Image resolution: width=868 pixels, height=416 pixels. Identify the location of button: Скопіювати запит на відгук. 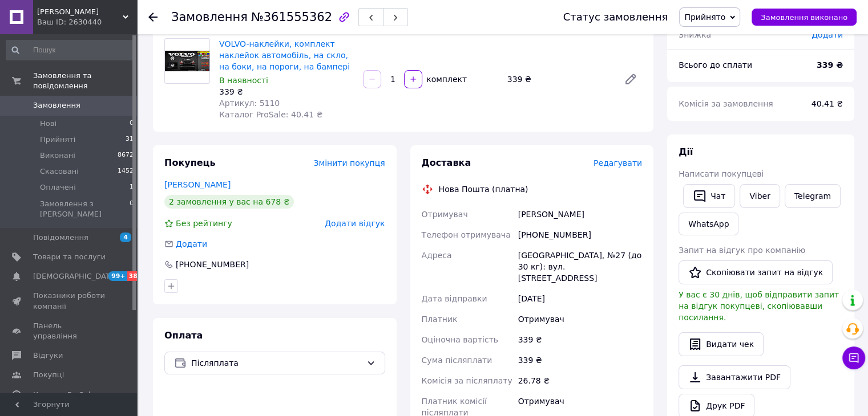
(755, 272).